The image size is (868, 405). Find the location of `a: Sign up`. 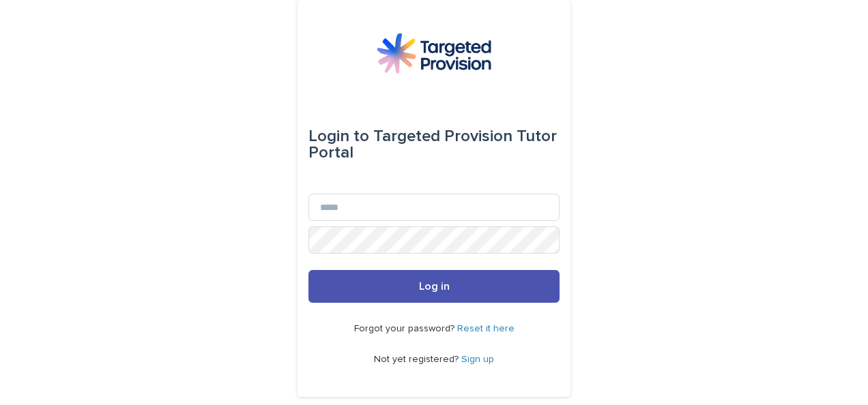

a: Sign up is located at coordinates (478, 360).